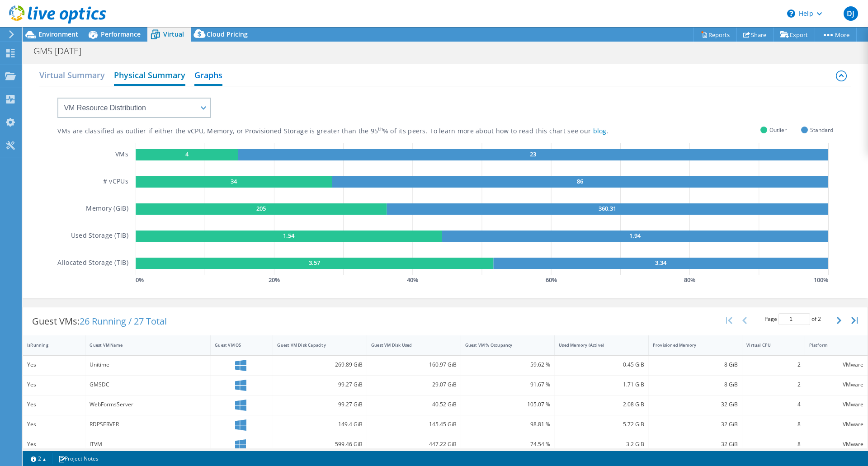 This screenshot has height=466, width=868. Describe the element at coordinates (601, 405) in the screenshot. I see `div: 2.08 GiB` at that location.